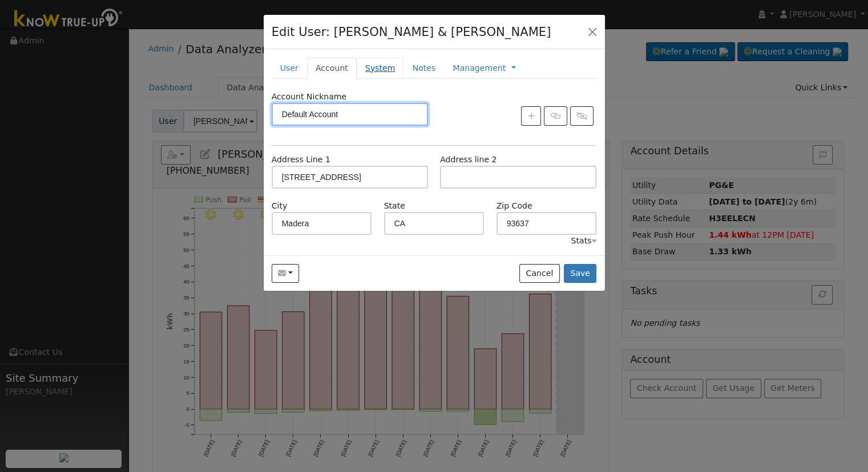 The height and width of the screenshot is (472, 868). What do you see at coordinates (514, 205) in the screenshot?
I see `label: Zip Code` at bounding box center [514, 205].